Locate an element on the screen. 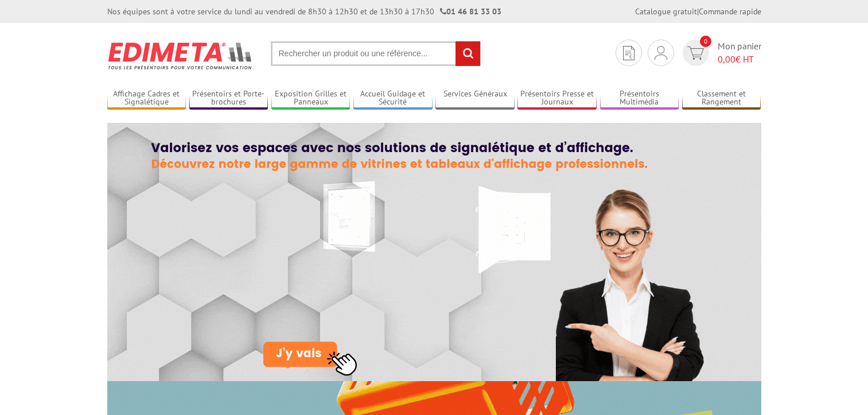 The width and height of the screenshot is (868, 415). img: Présentoir, panneau, stand - Edimeta - PLV, affichage, mobilier bureau, entreprise is located at coordinates (180, 56).